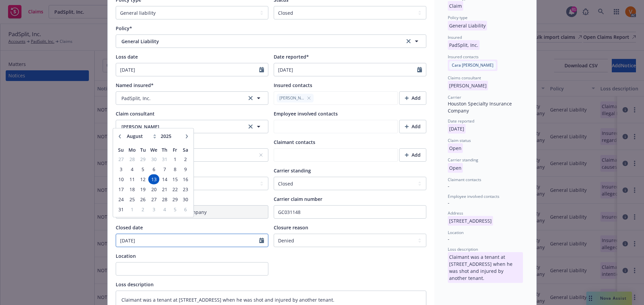 Image resolution: width=644 pixels, height=305 pixels. Describe the element at coordinates (143, 169) in the screenshot. I see `td: 5` at that location.